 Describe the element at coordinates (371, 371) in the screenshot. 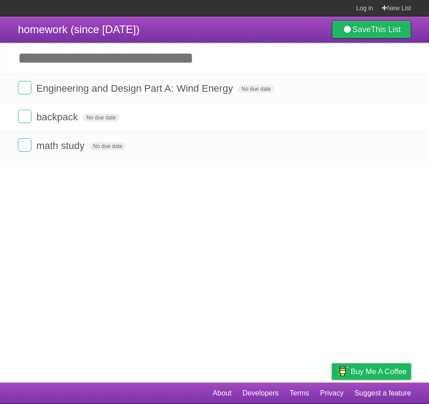

I see `a: Buy me a coffee` at that location.